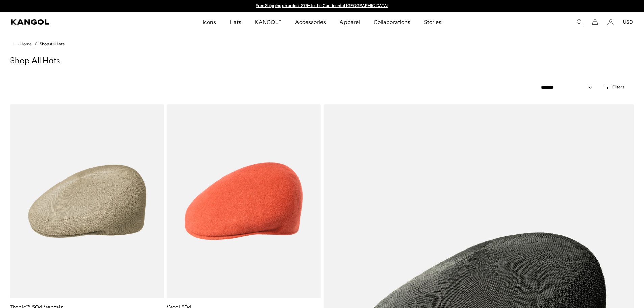 This screenshot has height=308, width=644. What do you see at coordinates (322, 6) in the screenshot?
I see `slideshow-component: Announcement bar` at bounding box center [322, 6].